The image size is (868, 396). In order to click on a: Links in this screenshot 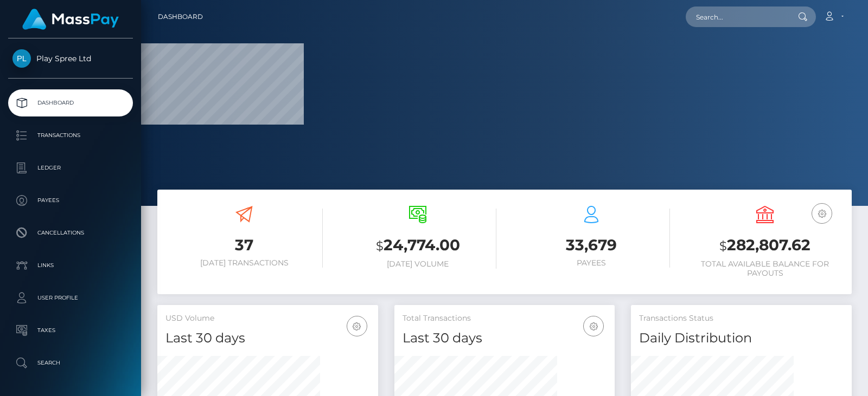, I will do `click(70, 266)`.